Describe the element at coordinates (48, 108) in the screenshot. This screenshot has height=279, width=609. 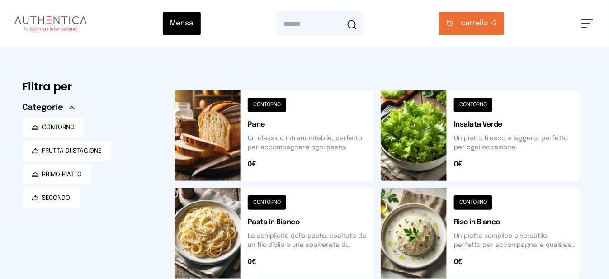
I see `button: Categorie` at that location.